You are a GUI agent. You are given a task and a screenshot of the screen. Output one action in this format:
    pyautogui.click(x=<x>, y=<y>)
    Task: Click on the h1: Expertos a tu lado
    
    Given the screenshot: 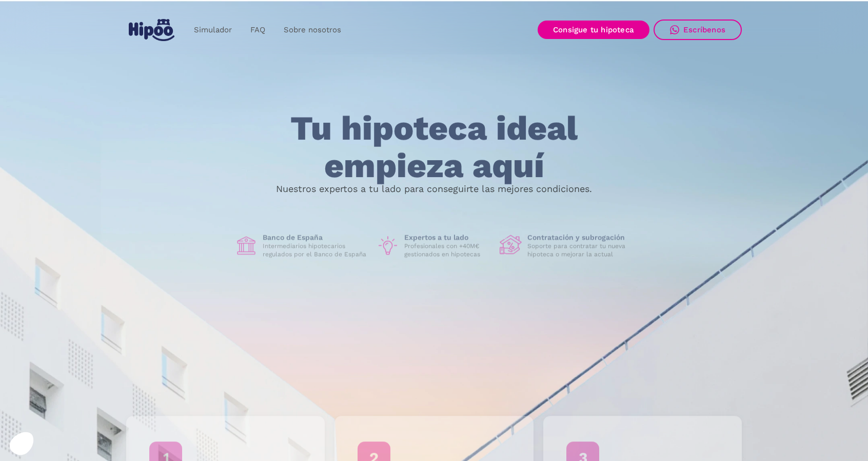 What is the action you would take?
    pyautogui.click(x=448, y=238)
    